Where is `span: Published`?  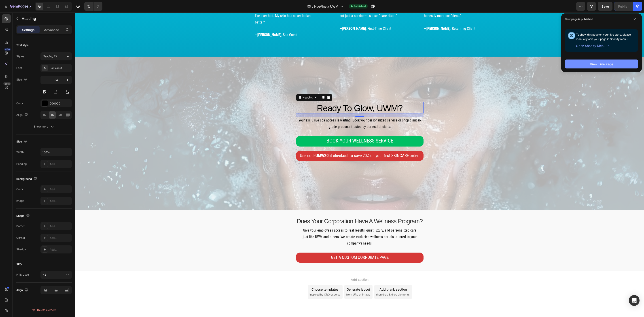 span: Published is located at coordinates (360, 6).